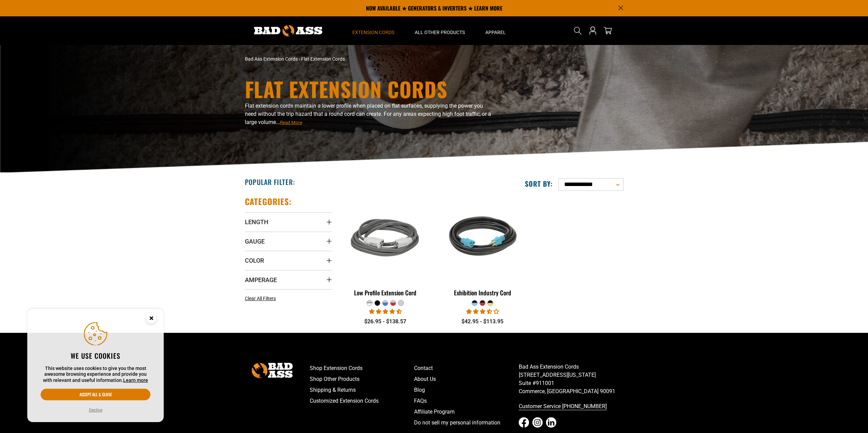 Image resolution: width=868 pixels, height=433 pixels. What do you see at coordinates (482, 322) in the screenshot?
I see `div: $42.95 - $113.95` at bounding box center [482, 322].